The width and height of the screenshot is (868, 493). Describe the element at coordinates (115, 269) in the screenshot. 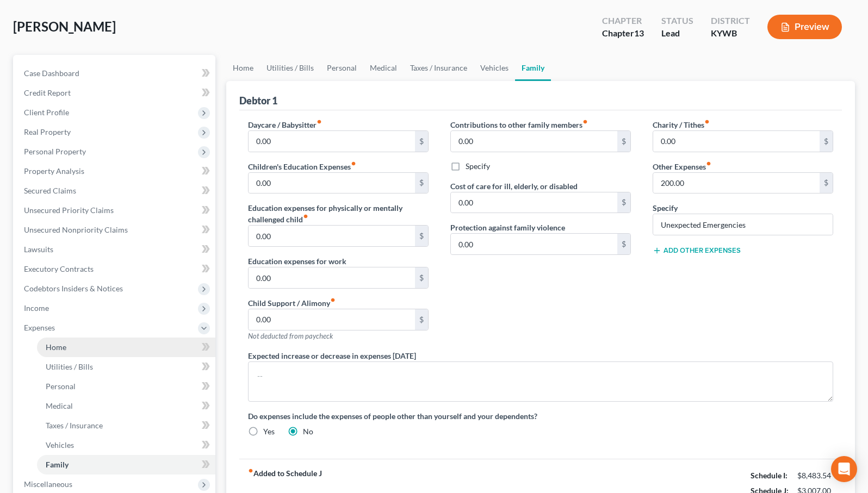

I see `a: Executory Contracts` at that location.